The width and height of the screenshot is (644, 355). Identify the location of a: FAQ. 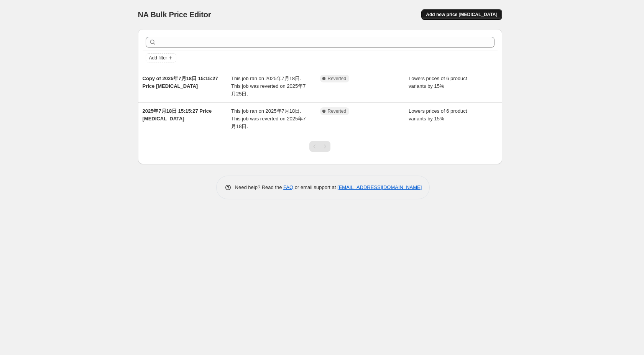
(288, 187).